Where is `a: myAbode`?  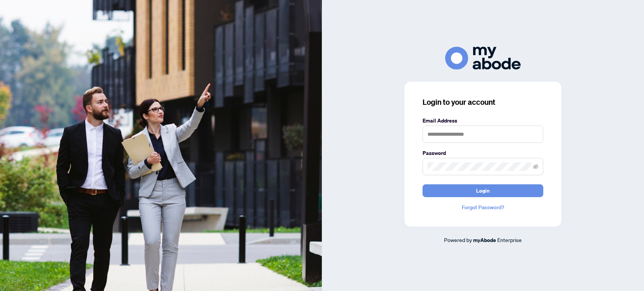
a: myAbode is located at coordinates (484, 241).